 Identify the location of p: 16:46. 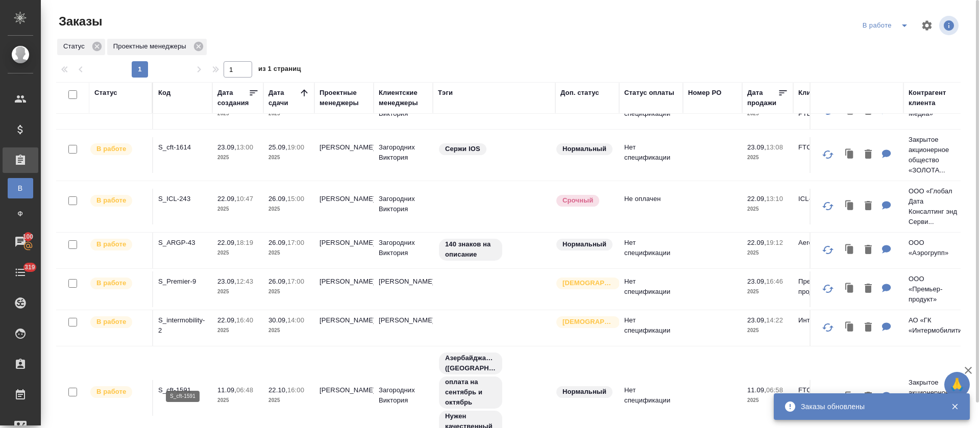
(774, 281).